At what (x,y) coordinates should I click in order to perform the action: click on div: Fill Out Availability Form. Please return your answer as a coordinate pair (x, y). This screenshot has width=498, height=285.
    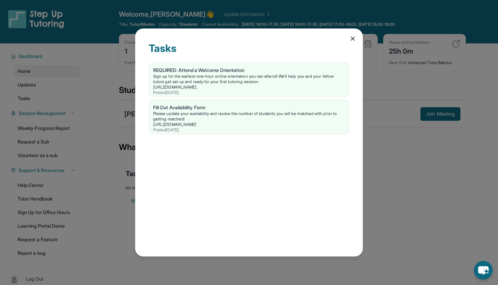
    Looking at the image, I should click on (249, 107).